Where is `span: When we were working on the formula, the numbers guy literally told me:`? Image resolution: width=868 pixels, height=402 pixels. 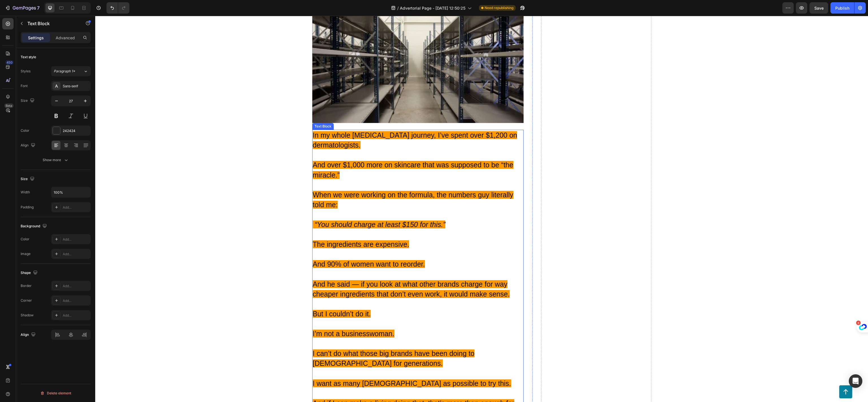
span: When we were working on the formula, the numbers guy literally told me: is located at coordinates (318, 184).